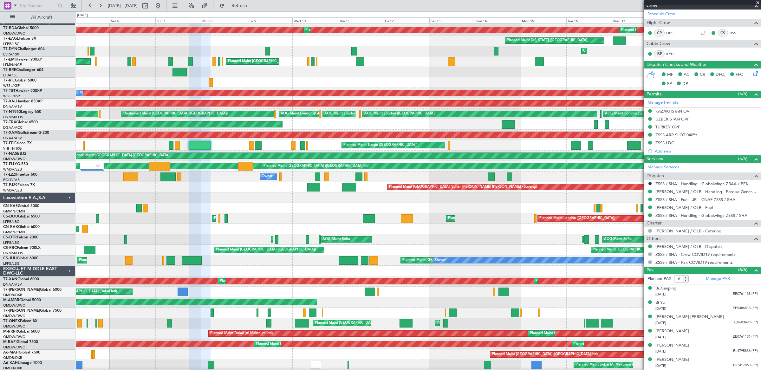 The image size is (761, 370). I want to click on button: All Aircraft, so click(38, 17).